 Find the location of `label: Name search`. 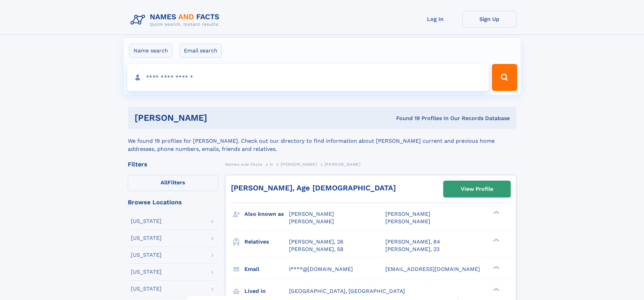

label: Name search is located at coordinates (151, 51).